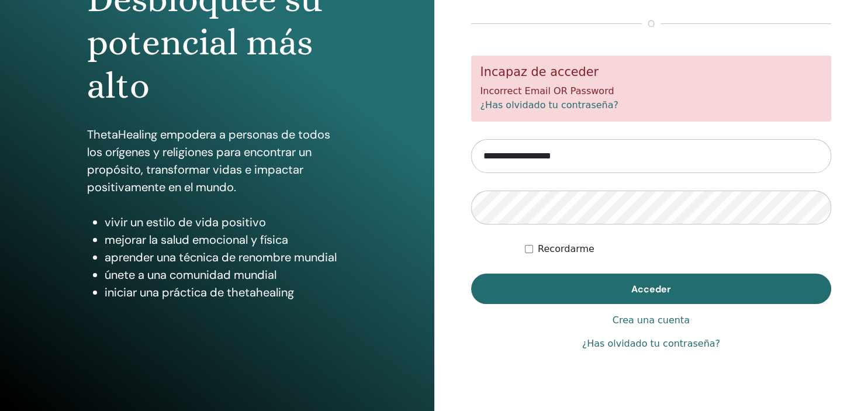 This screenshot has width=868, height=411. I want to click on span: Acceder, so click(651, 289).